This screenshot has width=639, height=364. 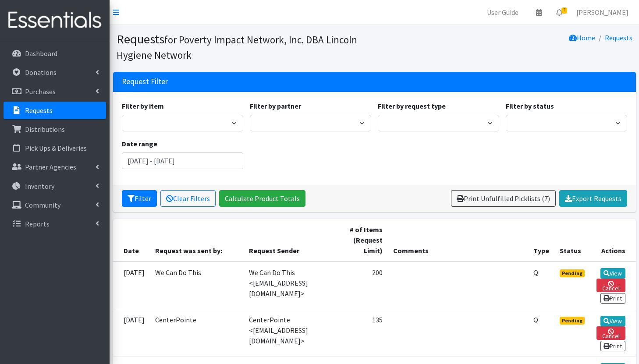 What do you see at coordinates (366, 285) in the screenshot?
I see `td: 200` at bounding box center [366, 285].